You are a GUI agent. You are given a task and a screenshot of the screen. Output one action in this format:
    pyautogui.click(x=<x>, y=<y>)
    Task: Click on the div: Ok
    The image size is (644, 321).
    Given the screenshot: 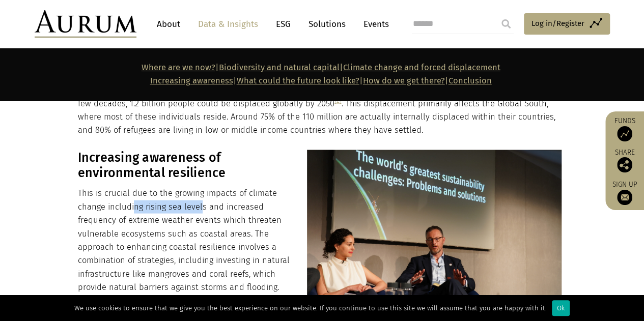 What is the action you would take?
    pyautogui.click(x=561, y=308)
    